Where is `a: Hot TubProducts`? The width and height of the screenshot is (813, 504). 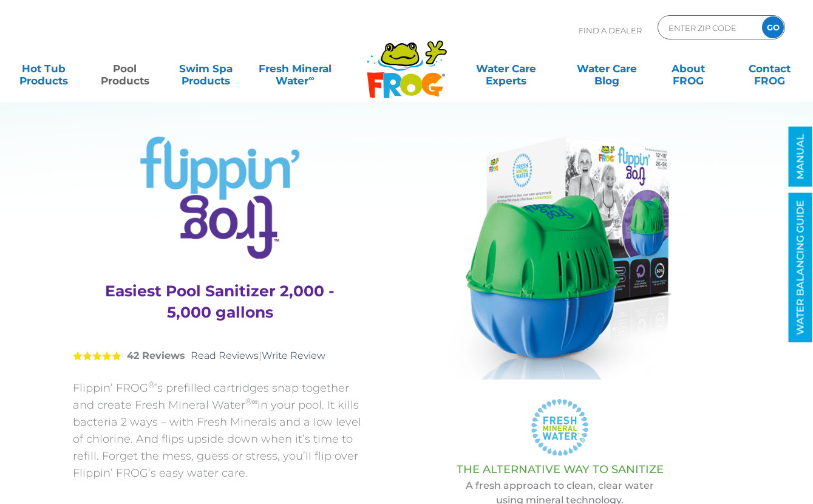
a: Hot TubProducts is located at coordinates (44, 69).